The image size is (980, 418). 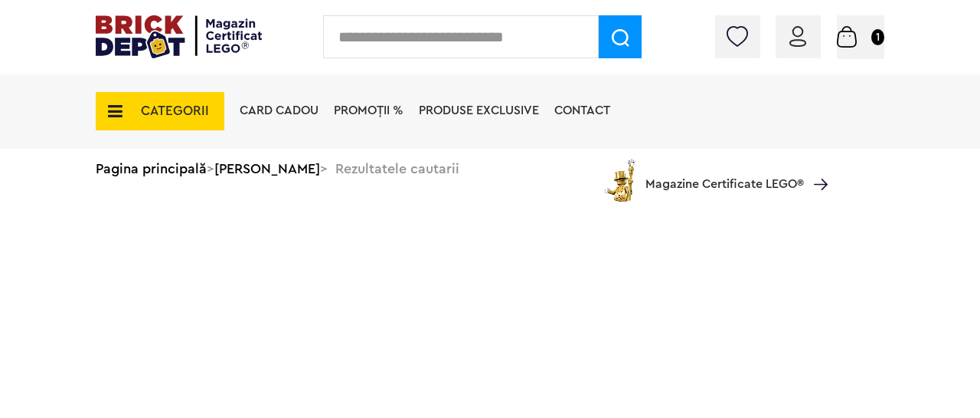 What do you see at coordinates (582, 110) in the screenshot?
I see `span: Contact` at bounding box center [582, 110].